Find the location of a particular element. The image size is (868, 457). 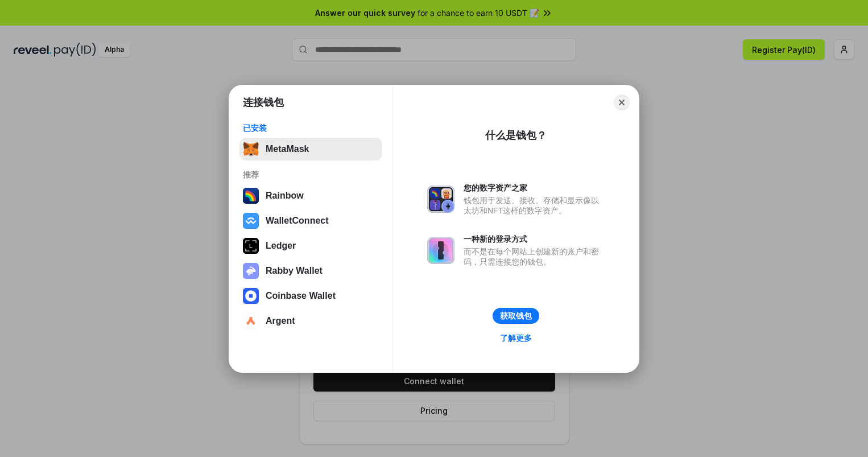

div: 已安装 is located at coordinates (311, 128).